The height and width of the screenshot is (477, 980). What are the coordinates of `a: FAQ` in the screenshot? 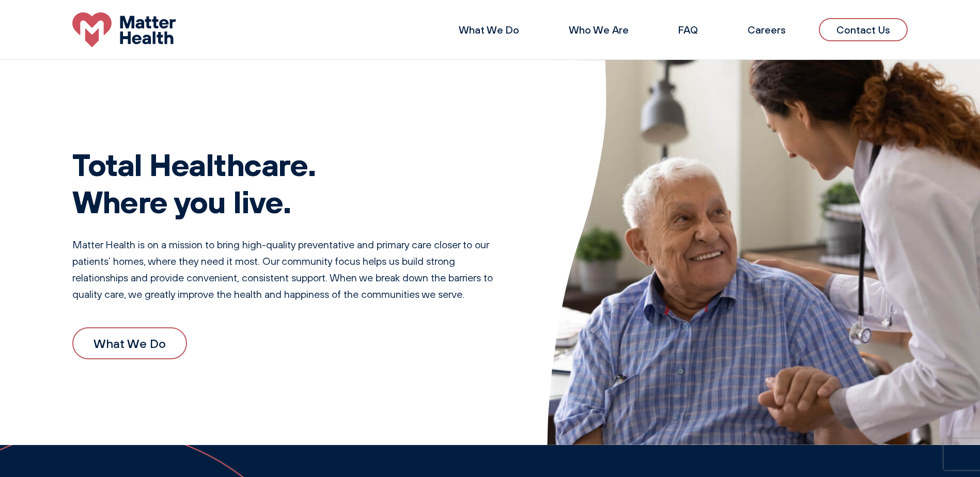 It's located at (688, 29).